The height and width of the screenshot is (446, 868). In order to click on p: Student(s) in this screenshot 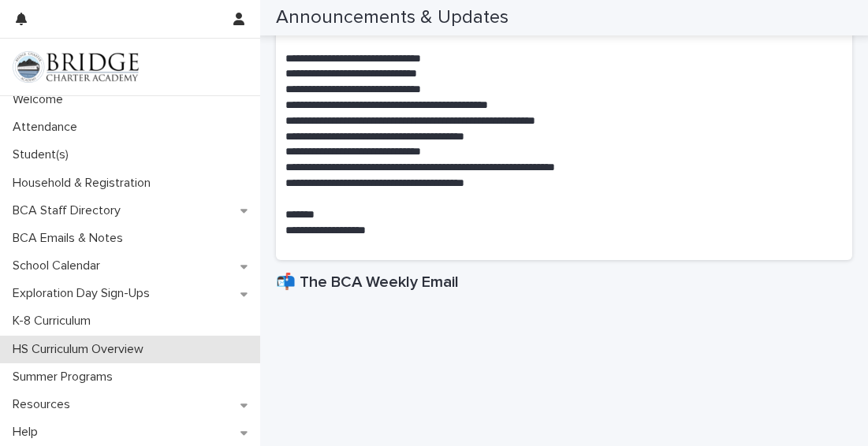, I will do `click(43, 154)`.